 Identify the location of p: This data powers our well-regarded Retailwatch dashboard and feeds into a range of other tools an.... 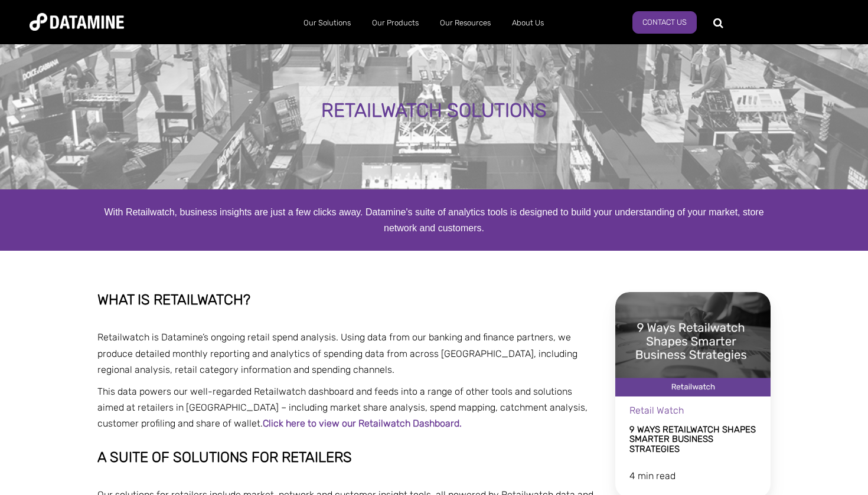
(348, 408).